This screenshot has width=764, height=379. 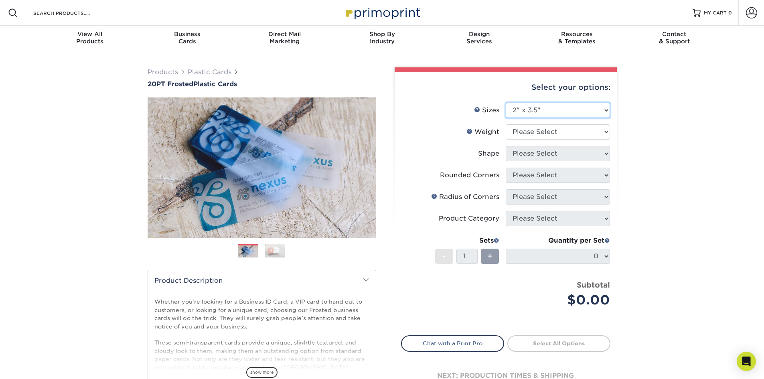 What do you see at coordinates (90, 38) in the screenshot?
I see `div: Products` at bounding box center [90, 38].